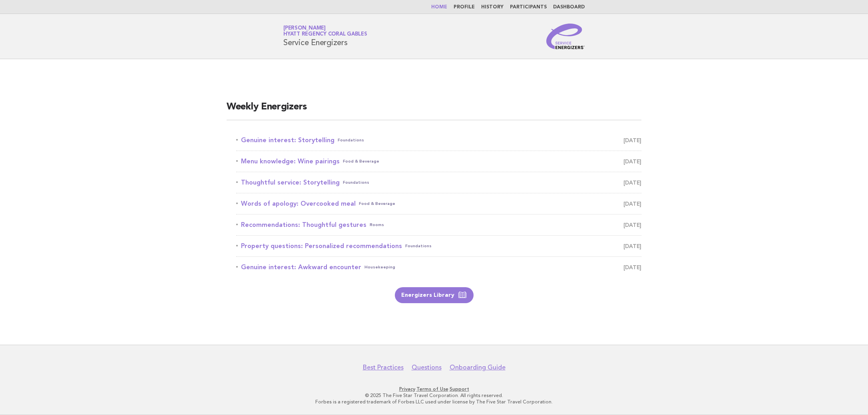 This screenshot has width=868, height=415. Describe the element at coordinates (426, 368) in the screenshot. I see `a: Questions` at that location.